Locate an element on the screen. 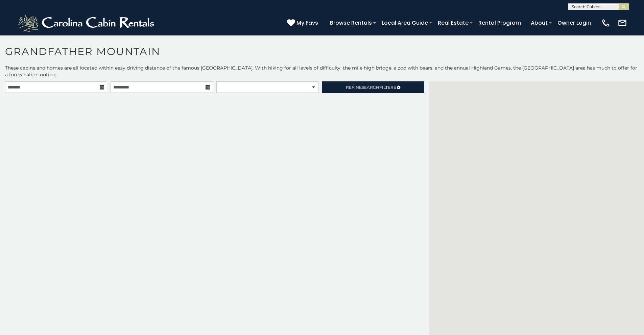 This screenshot has height=335, width=644. span: Refine Filters is located at coordinates (371, 87).